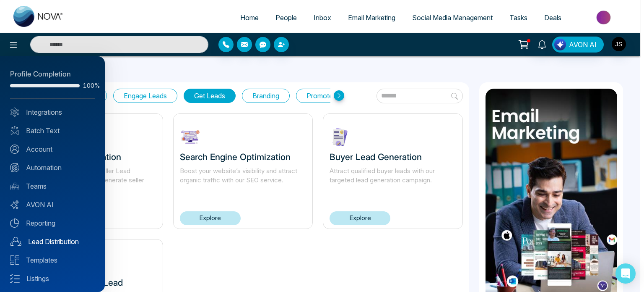 The image size is (644, 292). What do you see at coordinates (15, 149) in the screenshot?
I see `img: Account.svg` at bounding box center [15, 149].